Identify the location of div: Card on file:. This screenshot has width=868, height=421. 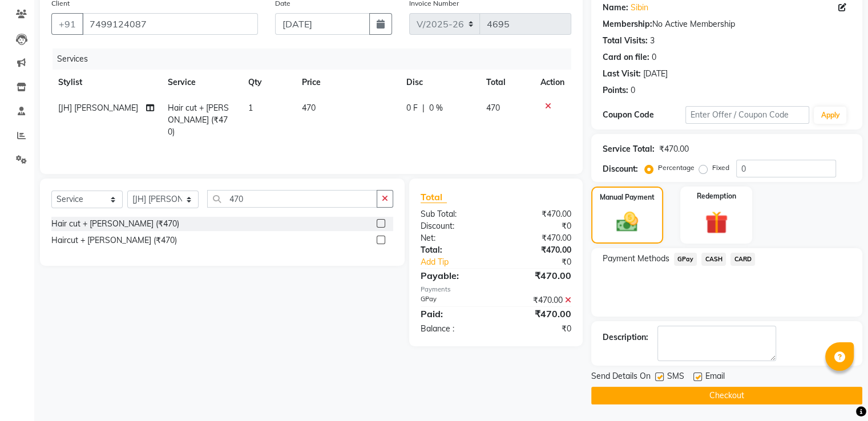
(626, 57).